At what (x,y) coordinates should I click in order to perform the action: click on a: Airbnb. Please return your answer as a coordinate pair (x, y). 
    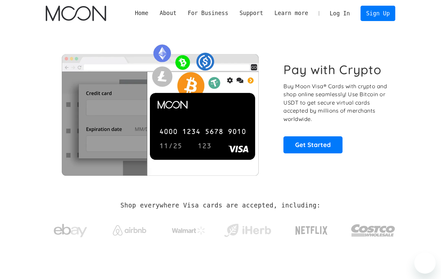
    Looking at the image, I should click on (129, 228).